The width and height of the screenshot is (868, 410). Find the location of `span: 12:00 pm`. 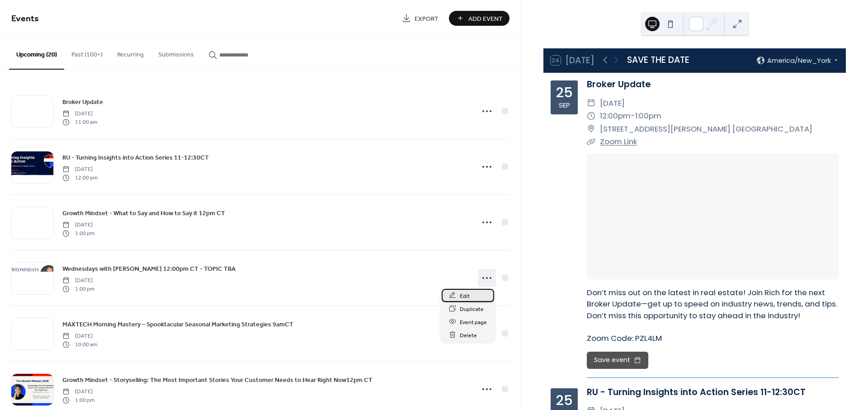

span: 12:00 pm is located at coordinates (80, 178).